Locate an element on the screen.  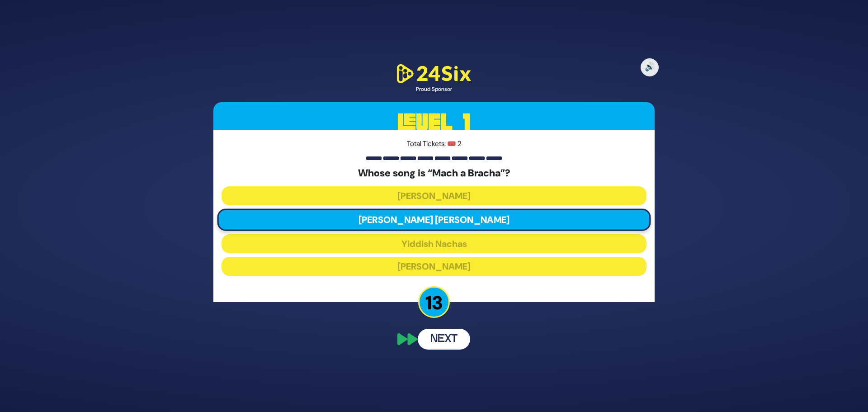
button: Next is located at coordinates (444, 339).